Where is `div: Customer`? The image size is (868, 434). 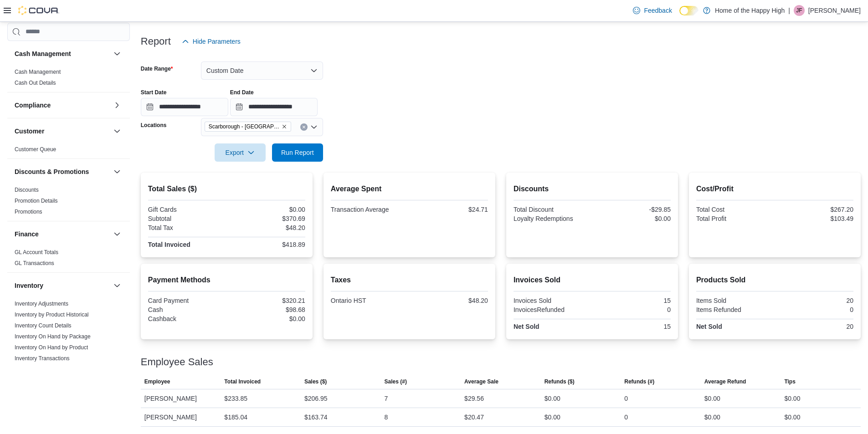 div: Customer is located at coordinates (69, 151).